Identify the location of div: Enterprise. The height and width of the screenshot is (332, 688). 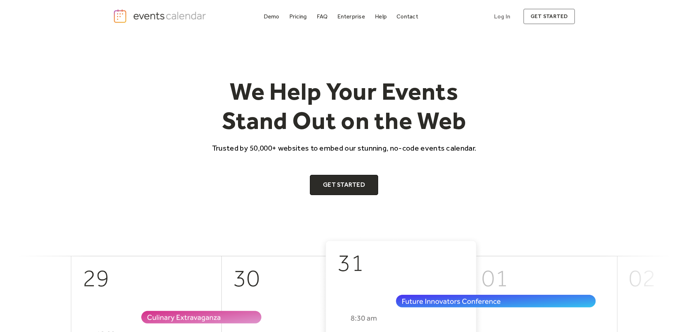
(351, 16).